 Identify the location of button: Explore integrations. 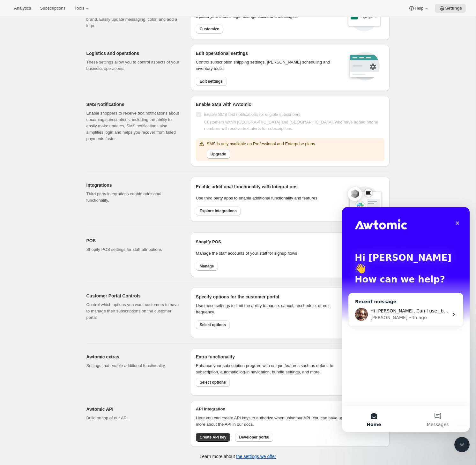
(218, 211).